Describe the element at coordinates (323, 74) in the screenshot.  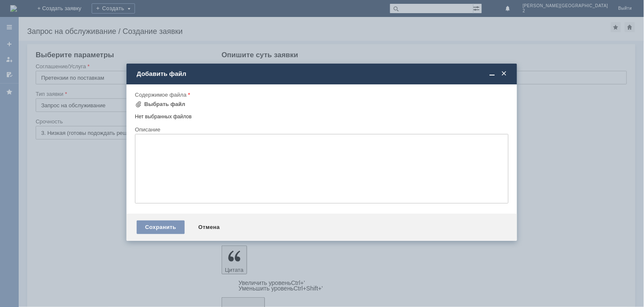
I see `div: Добавить файл` at that location.